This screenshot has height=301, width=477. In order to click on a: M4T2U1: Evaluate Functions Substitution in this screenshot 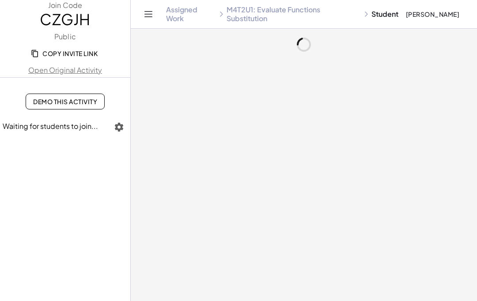, I will do `click(294, 14)`.